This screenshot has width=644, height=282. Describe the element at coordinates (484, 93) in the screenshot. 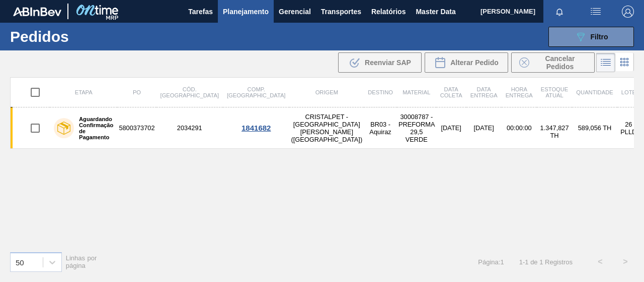

I see `span: Data entrega` at that location.